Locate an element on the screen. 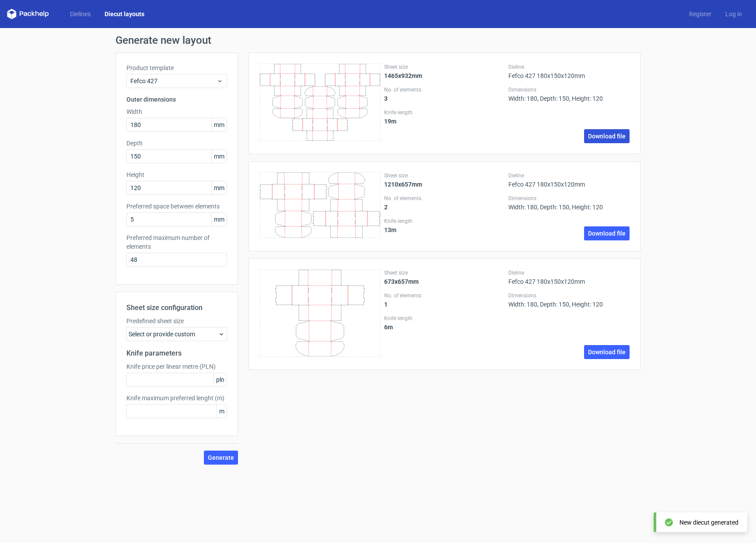 The width and height of the screenshot is (756, 543). strong: 1465x932mm is located at coordinates (403, 76).